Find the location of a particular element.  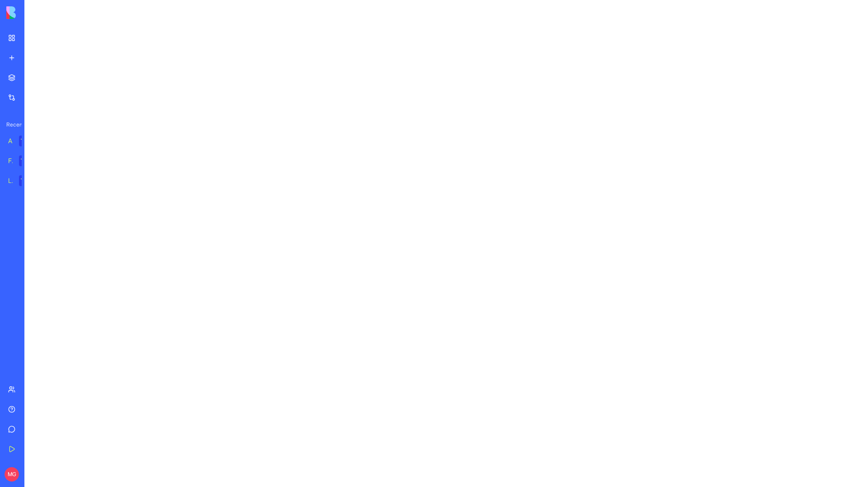

div: AI Logo Generator is located at coordinates (10, 141).